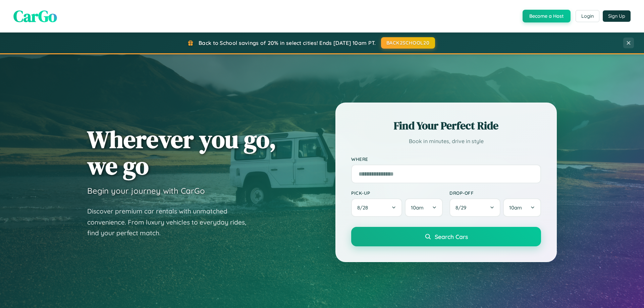  Describe the element at coordinates (446, 126) in the screenshot. I see `h2: Find Your Perfect Ride` at that location.